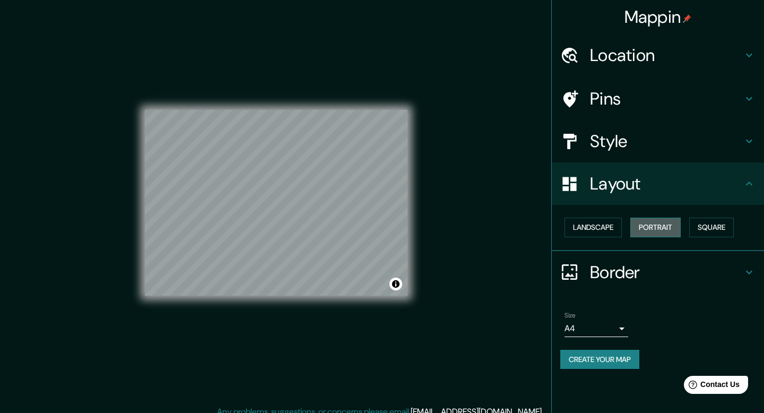  Describe the element at coordinates (711, 227) in the screenshot. I see `button: Square` at that location.